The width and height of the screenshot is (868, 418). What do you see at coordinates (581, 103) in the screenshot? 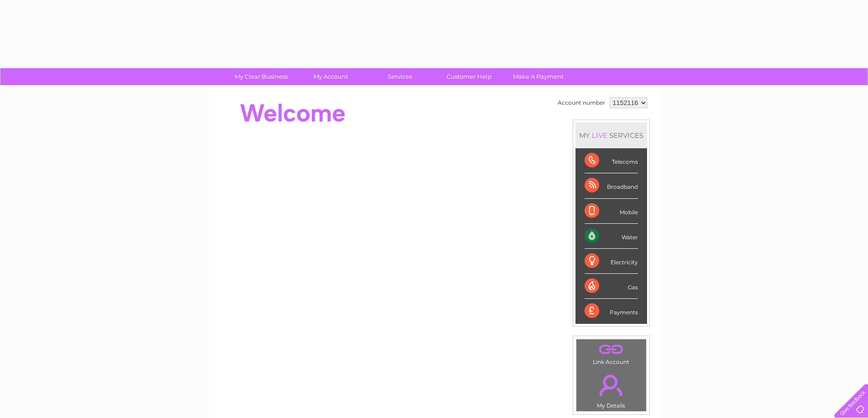
I see `td: Account number` at bounding box center [581, 103].